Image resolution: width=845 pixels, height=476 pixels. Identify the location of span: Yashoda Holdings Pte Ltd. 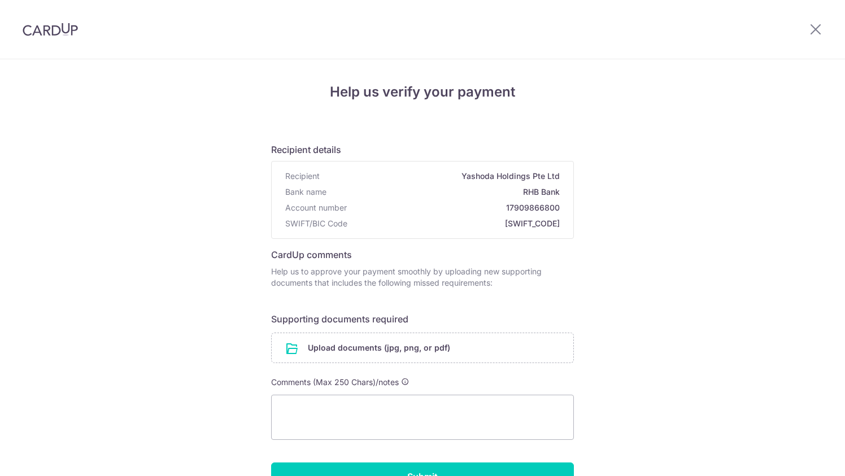
(442, 176).